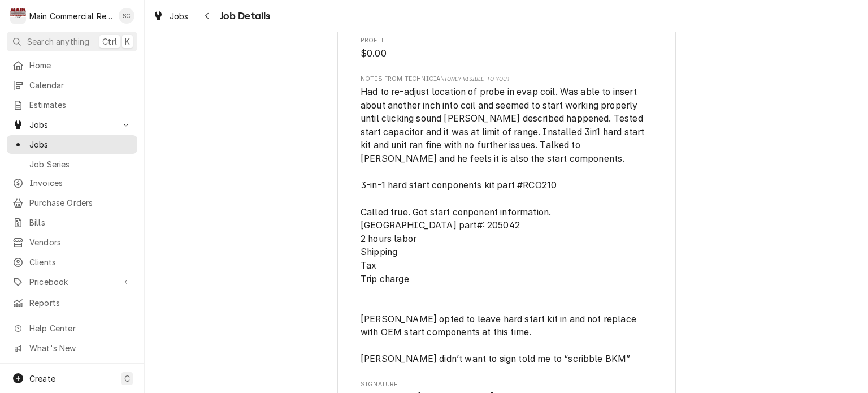  What do you see at coordinates (71, 16) in the screenshot?
I see `div: Main Commercial Refrigeration Service` at bounding box center [71, 16].